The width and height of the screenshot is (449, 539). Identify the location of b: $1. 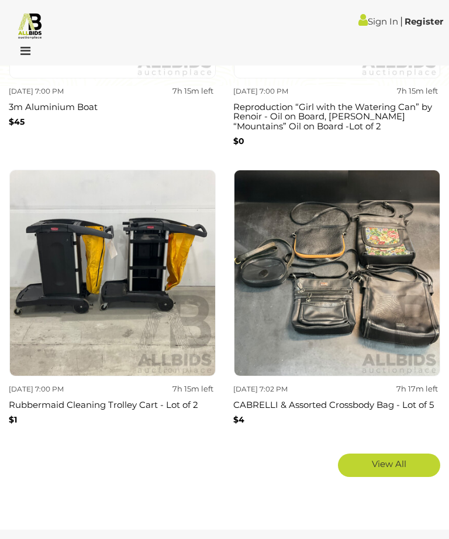
(13, 419).